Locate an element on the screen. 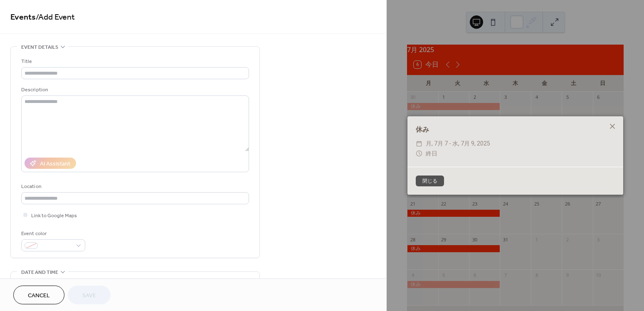 Image resolution: width=644 pixels, height=311 pixels. a: Cancel is located at coordinates (38, 294).